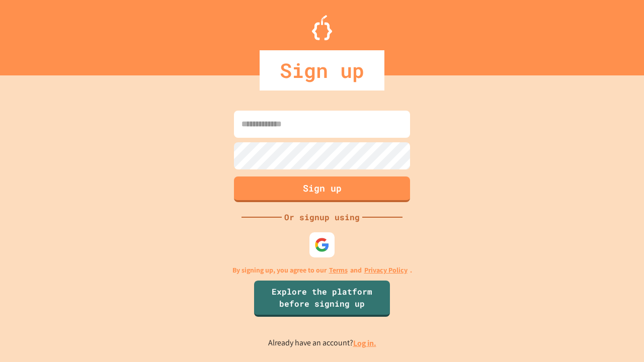 The image size is (644, 362). What do you see at coordinates (322, 189) in the screenshot?
I see `button: Sign up` at bounding box center [322, 189].